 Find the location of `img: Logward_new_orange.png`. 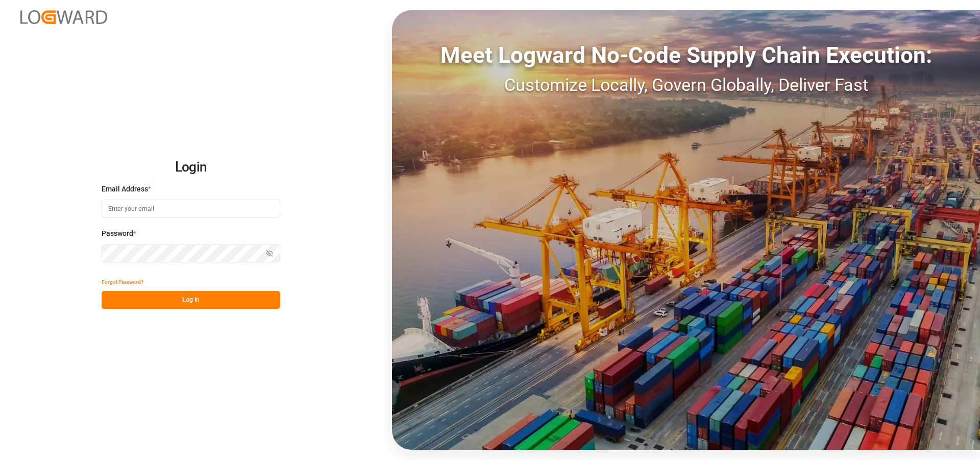

img: Logward_new_orange.png is located at coordinates (64, 17).